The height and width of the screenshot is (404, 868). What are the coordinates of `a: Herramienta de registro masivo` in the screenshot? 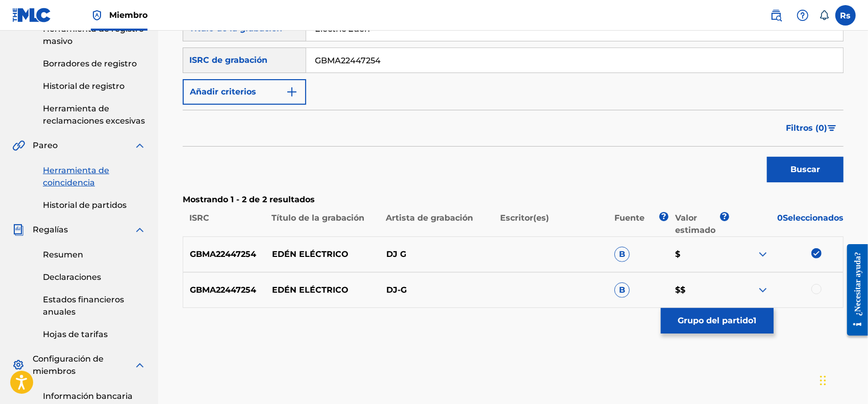 It's located at (94, 35).